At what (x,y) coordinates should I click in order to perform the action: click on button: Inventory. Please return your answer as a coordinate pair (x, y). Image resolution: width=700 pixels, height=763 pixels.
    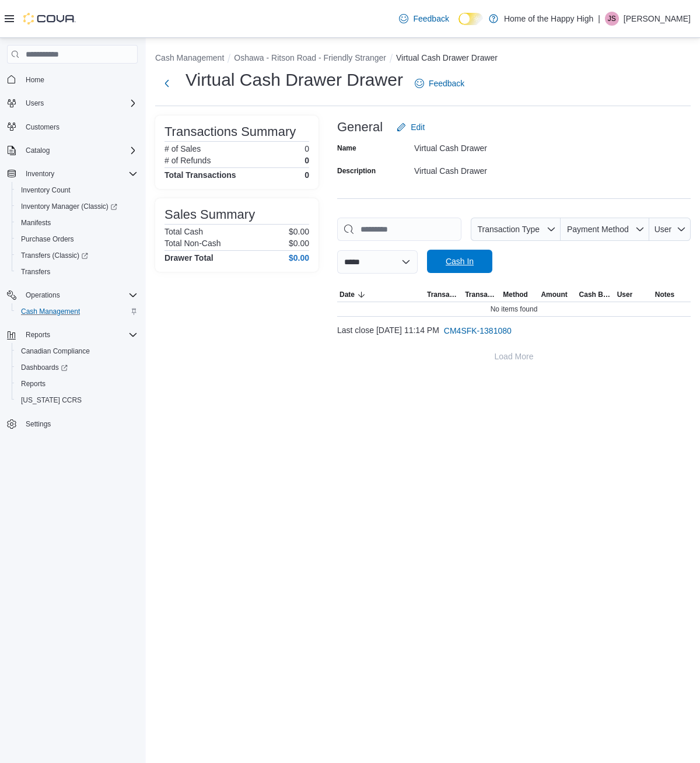
    Looking at the image, I should click on (72, 174).